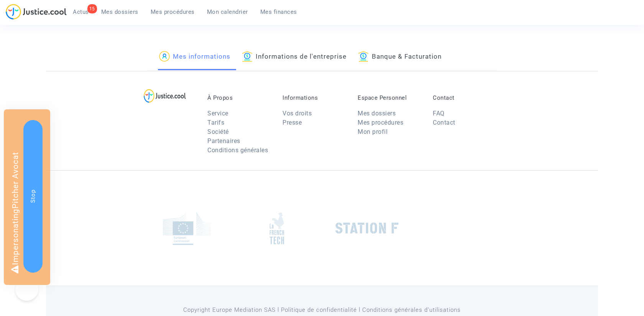  What do you see at coordinates (165, 96) in the screenshot?
I see `img: logo-lg.svg` at bounding box center [165, 96].